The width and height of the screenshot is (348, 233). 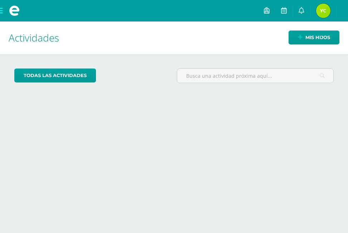 What do you see at coordinates (55, 75) in the screenshot?
I see `a: todas las Actividades` at bounding box center [55, 75].